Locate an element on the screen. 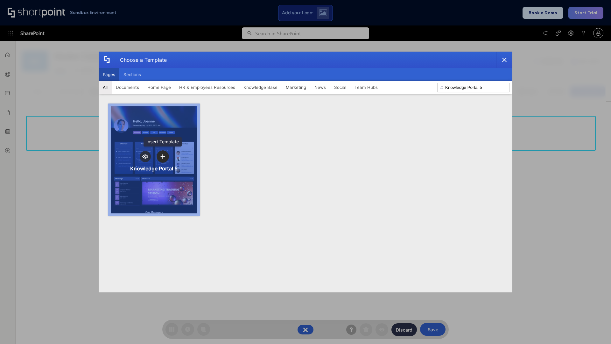  div: Knowledge Portal 5 is located at coordinates (154, 168).